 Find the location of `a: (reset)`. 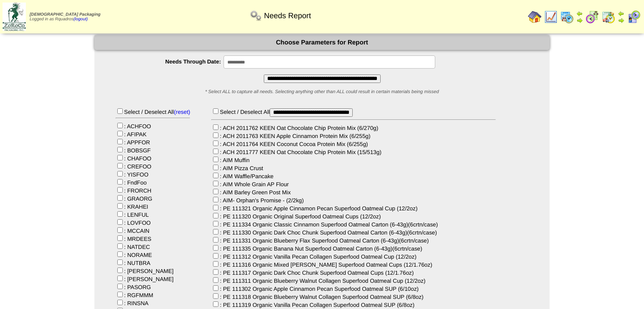

a: (reset) is located at coordinates (182, 112).